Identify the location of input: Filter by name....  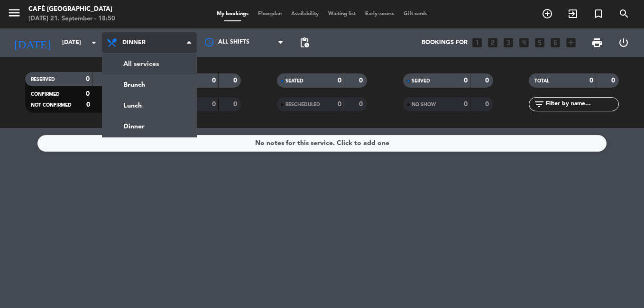
(582, 104).